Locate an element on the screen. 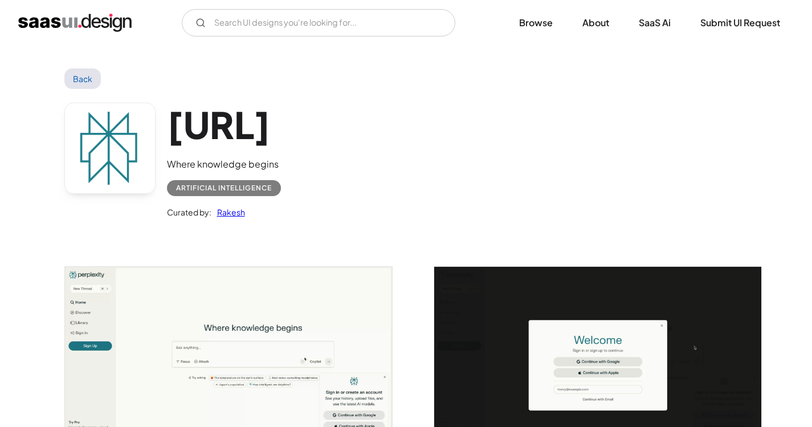 The width and height of the screenshot is (812, 427). a: Back is located at coordinates (83, 79).